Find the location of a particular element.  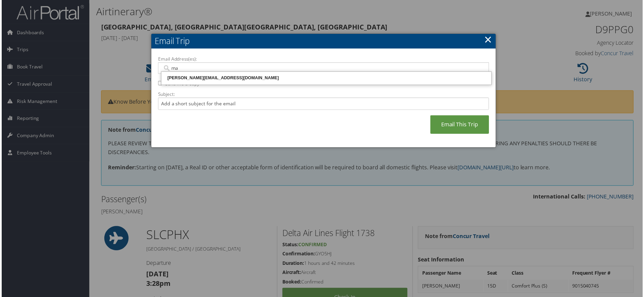

label: Subject: is located at coordinates (324, 95).